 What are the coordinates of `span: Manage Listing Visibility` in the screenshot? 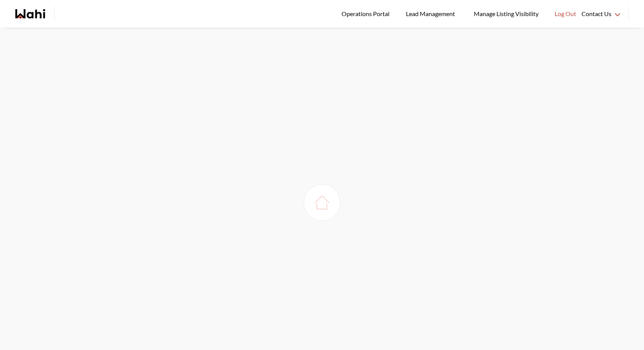 It's located at (506, 14).